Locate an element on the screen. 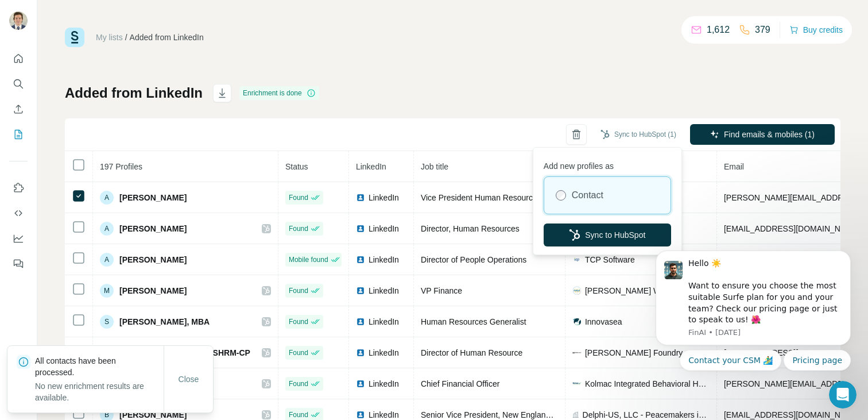  span: Chief Financial Officer is located at coordinates (460, 384).